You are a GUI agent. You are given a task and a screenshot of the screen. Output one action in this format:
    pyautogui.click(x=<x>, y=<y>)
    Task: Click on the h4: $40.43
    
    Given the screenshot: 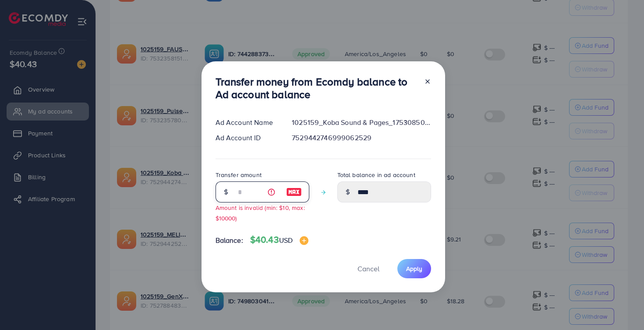 What is the action you would take?
    pyautogui.click(x=279, y=240)
    